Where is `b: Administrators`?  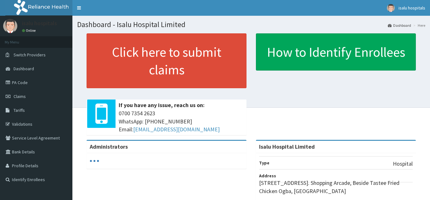
b: Administrators is located at coordinates (109, 146).